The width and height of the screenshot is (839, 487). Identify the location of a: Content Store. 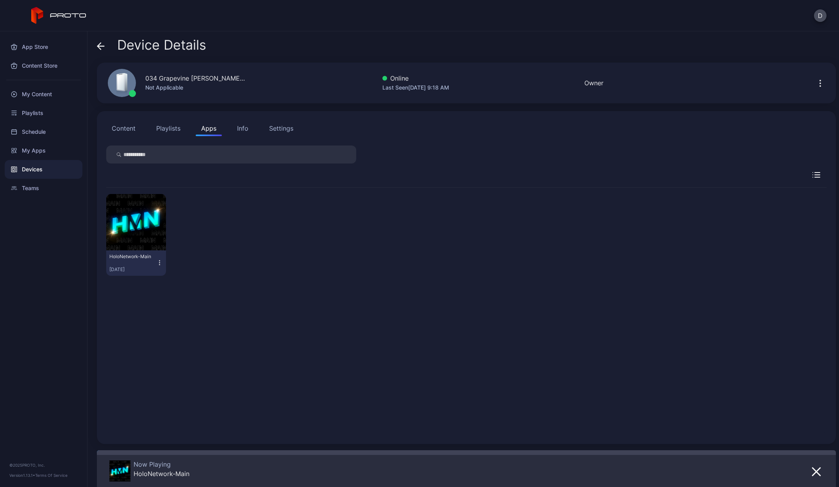
(43, 66).